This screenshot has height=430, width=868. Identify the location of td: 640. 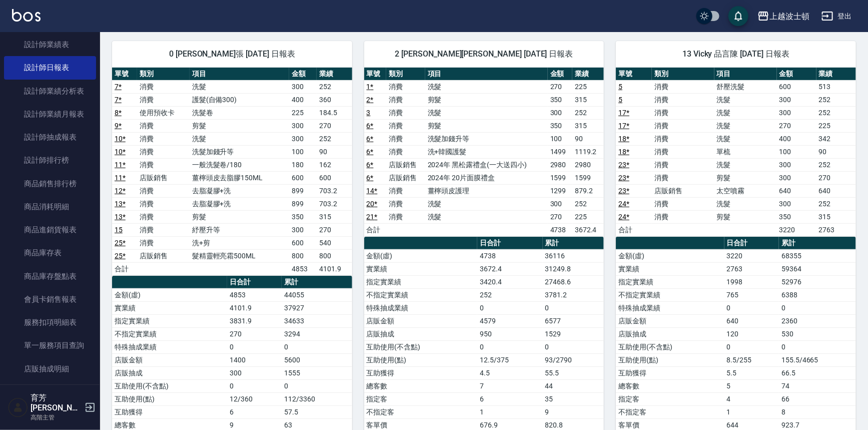
(796, 190).